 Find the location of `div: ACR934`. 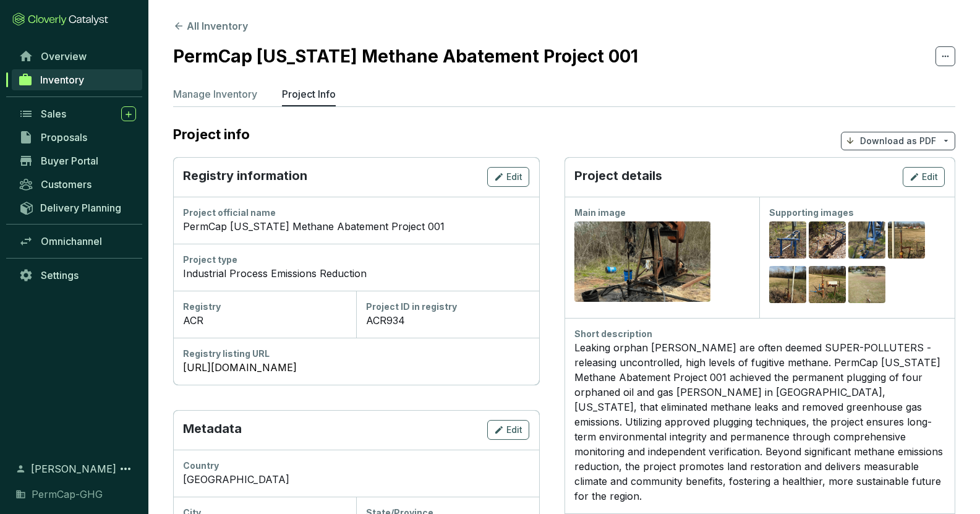

div: ACR934 is located at coordinates (448, 321).